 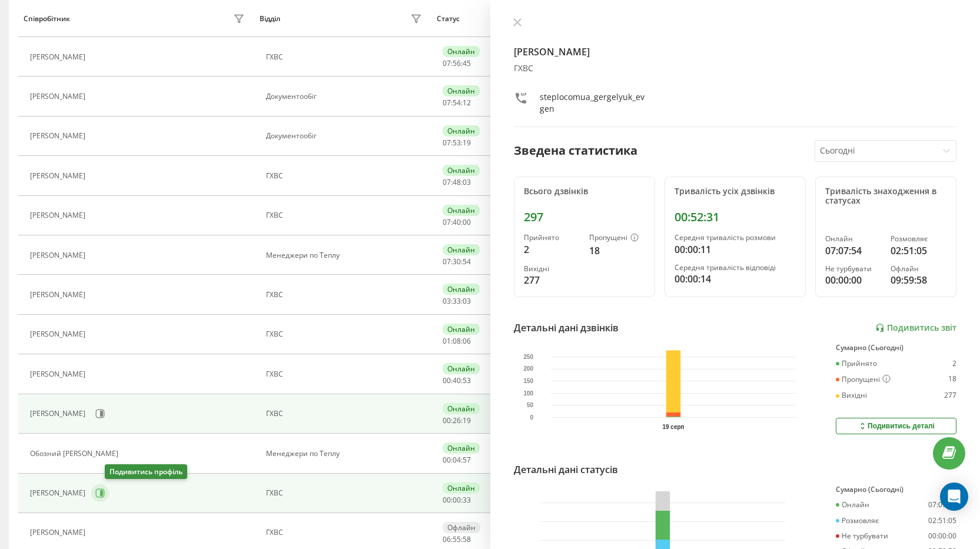 What do you see at coordinates (457, 63) in the screenshot?
I see `span: 56` at bounding box center [457, 63].